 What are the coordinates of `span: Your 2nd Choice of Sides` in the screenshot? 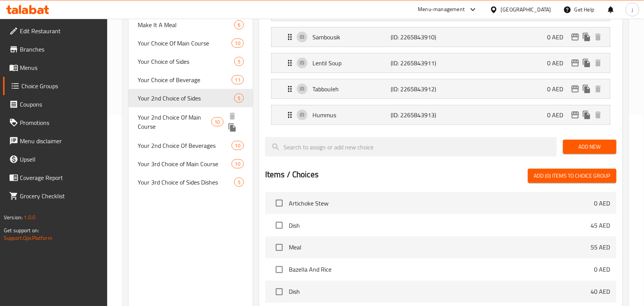 It's located at (186, 98).